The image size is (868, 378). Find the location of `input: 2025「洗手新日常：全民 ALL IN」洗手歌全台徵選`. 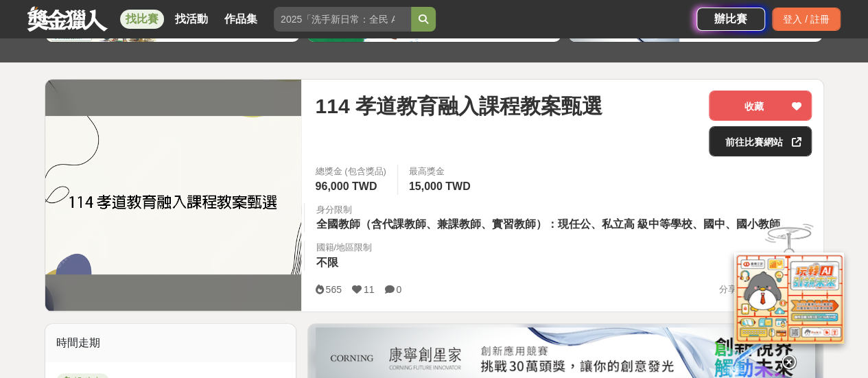

input: 2025「洗手新日常：全民 ALL IN」洗手歌全台徵選 is located at coordinates (343, 19).